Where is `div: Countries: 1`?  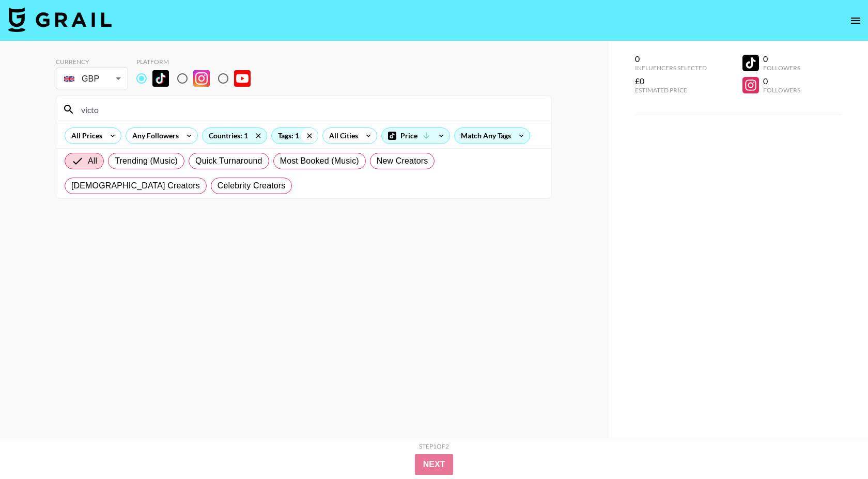 div: Countries: 1 is located at coordinates (235, 135).